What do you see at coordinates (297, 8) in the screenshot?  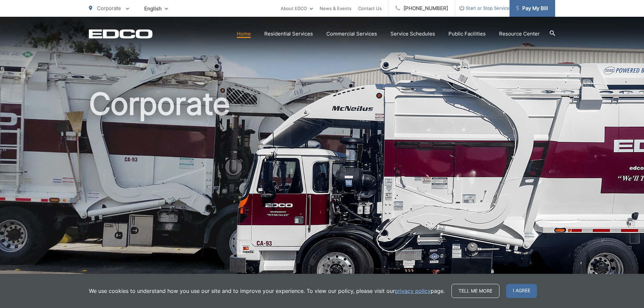 I see `a: About EDCO` at bounding box center [297, 8].